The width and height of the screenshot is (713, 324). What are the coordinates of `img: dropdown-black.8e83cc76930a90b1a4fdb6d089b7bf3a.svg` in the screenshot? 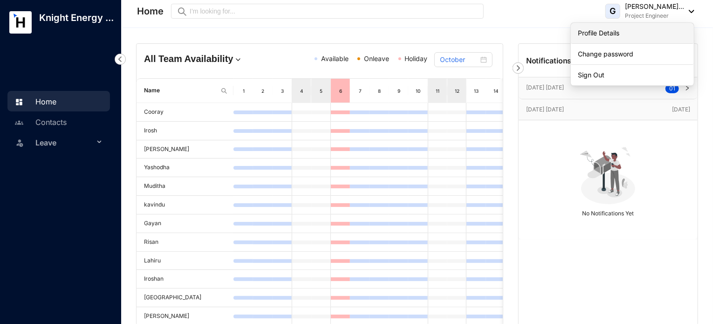 It's located at (690, 11).